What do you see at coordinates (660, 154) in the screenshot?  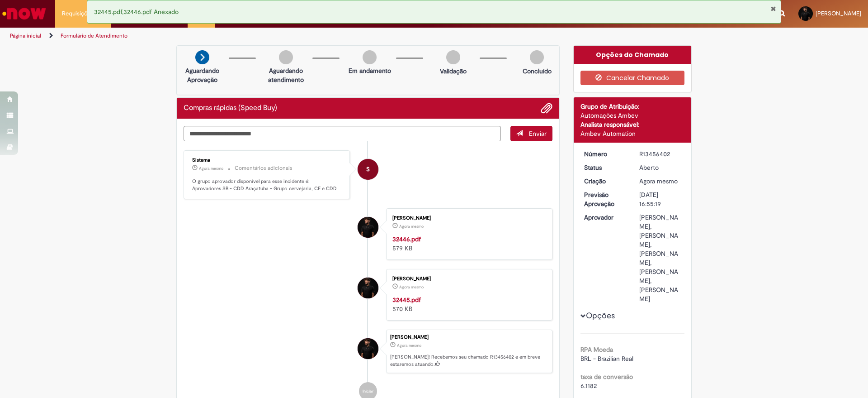 I see `div: R13456402` at bounding box center [660, 154].